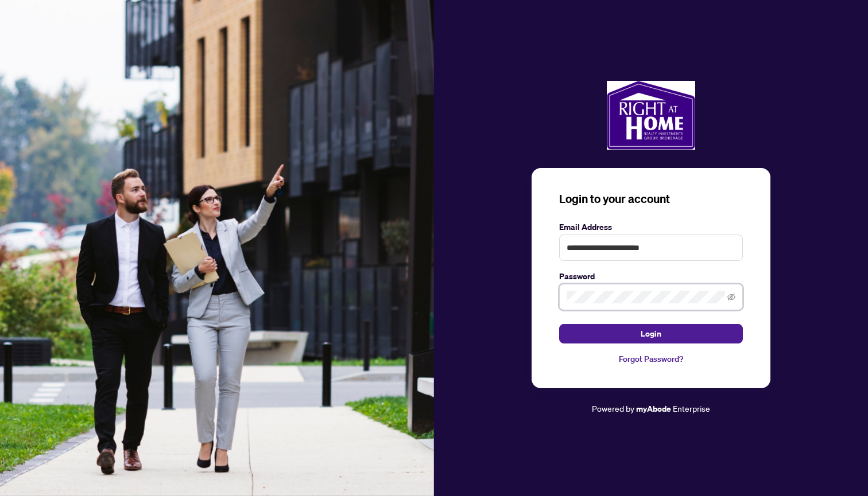  What do you see at coordinates (653, 409) in the screenshot?
I see `a: myAbode` at bounding box center [653, 409].